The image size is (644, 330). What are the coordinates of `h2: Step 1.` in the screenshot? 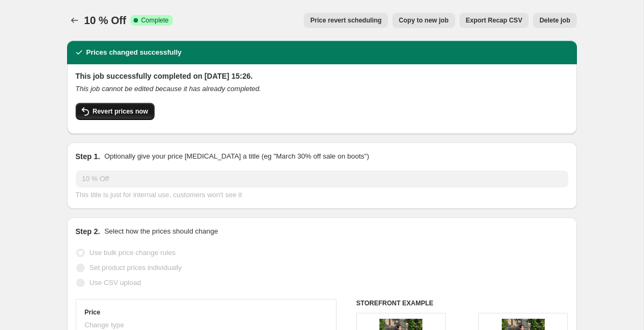 It's located at (88, 157).